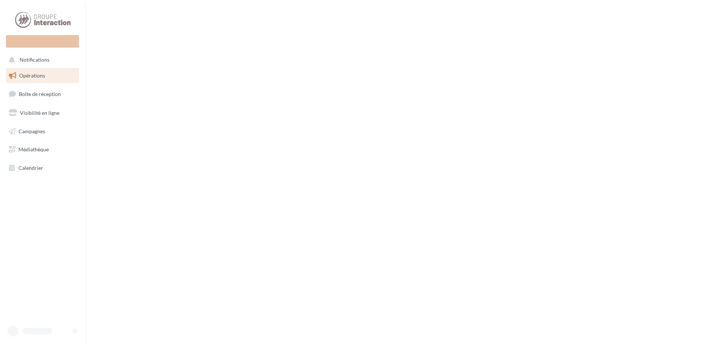 This screenshot has width=706, height=344. I want to click on span: Campagnes, so click(32, 131).